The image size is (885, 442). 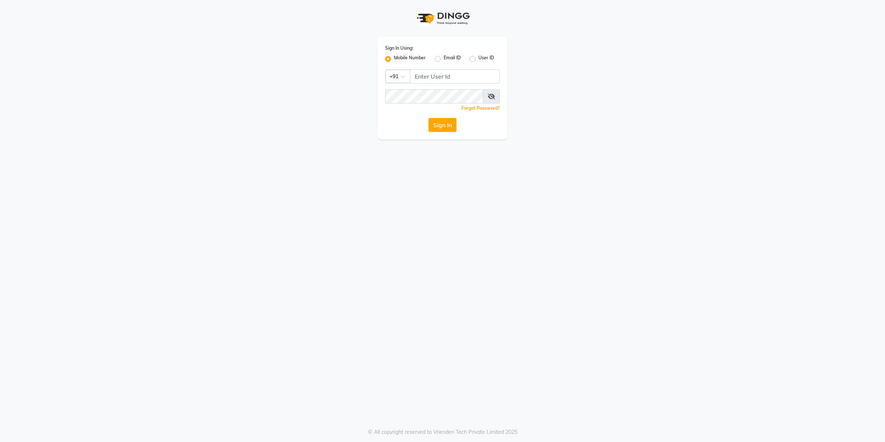 What do you see at coordinates (443, 18) in the screenshot?
I see `img: logo1.svg` at bounding box center [443, 18].